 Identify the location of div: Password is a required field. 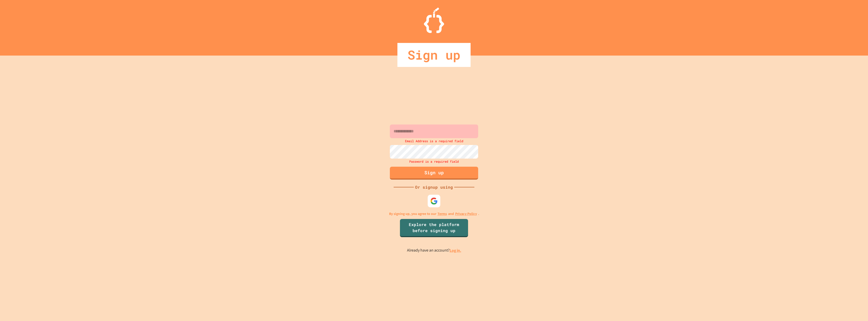
(434, 161).